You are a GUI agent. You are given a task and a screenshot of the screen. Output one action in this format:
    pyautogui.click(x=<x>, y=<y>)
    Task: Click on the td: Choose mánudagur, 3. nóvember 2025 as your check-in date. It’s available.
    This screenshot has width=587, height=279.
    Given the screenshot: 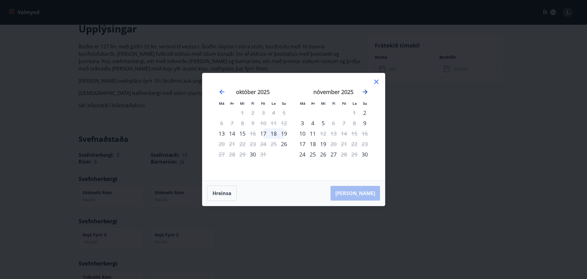 What is the action you would take?
    pyautogui.click(x=302, y=123)
    